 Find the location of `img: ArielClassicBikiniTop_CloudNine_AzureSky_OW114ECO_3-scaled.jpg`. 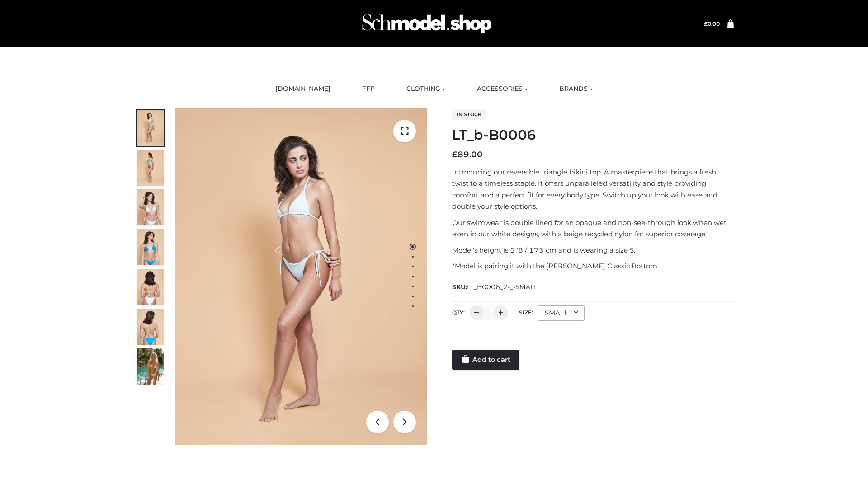

img: ArielClassicBikiniTop_CloudNine_AzureSky_OW114ECO_3-scaled.jpg is located at coordinates (150, 207).